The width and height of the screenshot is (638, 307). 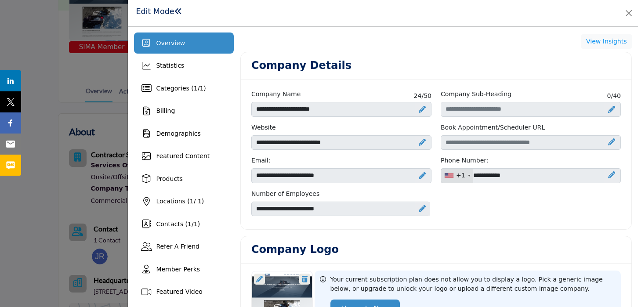 I want to click on input: Office Number, so click(x=531, y=176).